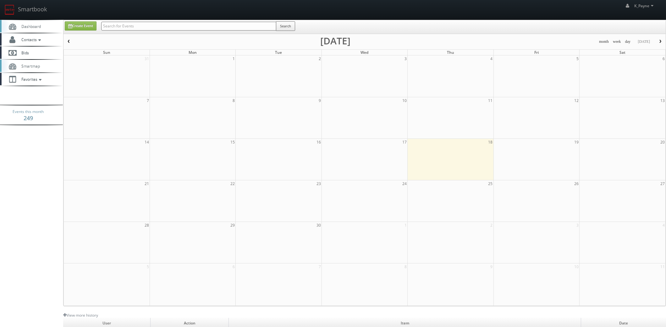 The height and width of the screenshot is (327, 666). Describe the element at coordinates (10, 10) in the screenshot. I see `img: smartbook-logo.png` at that location.